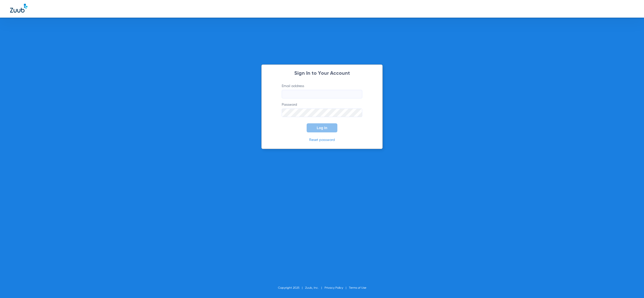 The width and height of the screenshot is (644, 298). I want to click on label: Password, so click(322, 110).